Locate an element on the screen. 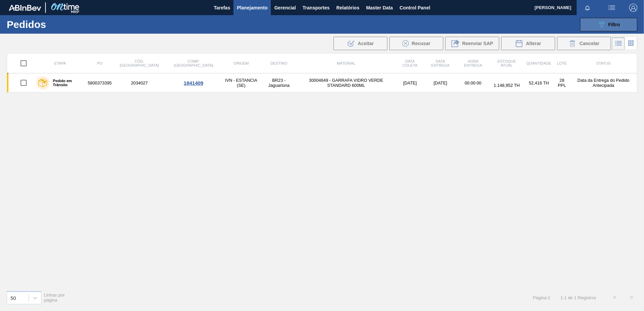 The height and width of the screenshot is (311, 644). span: Filtro is located at coordinates (614, 24).